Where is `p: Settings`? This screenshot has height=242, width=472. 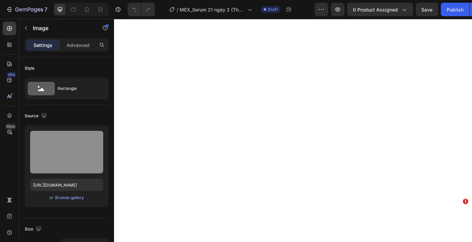
p: Settings is located at coordinates (43, 45).